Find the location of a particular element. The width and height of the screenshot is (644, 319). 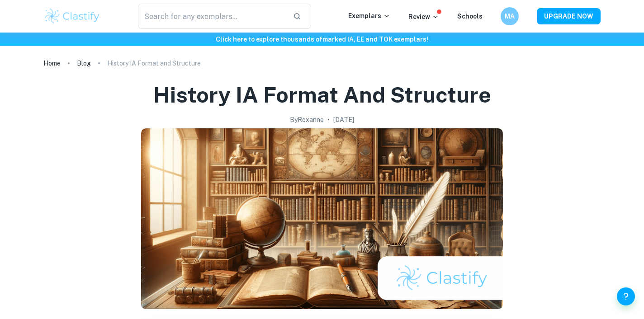

button: UPGRADE NOW is located at coordinates (569, 16).